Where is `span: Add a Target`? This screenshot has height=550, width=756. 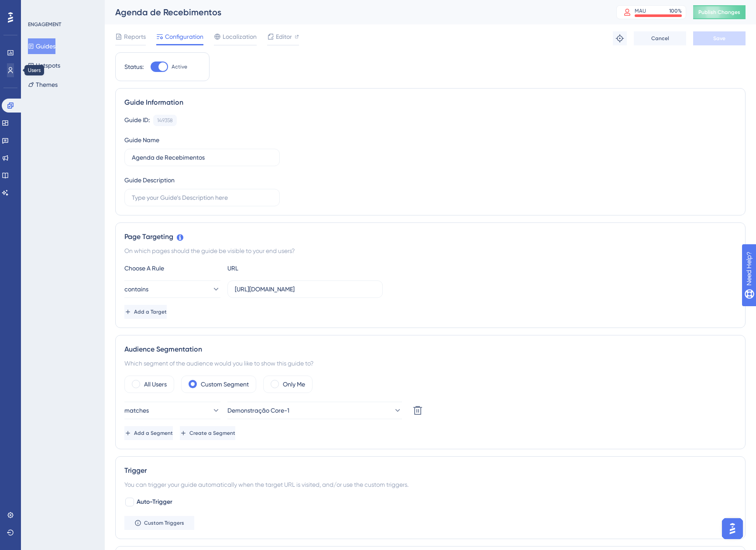
span: Add a Target is located at coordinates (150, 312).